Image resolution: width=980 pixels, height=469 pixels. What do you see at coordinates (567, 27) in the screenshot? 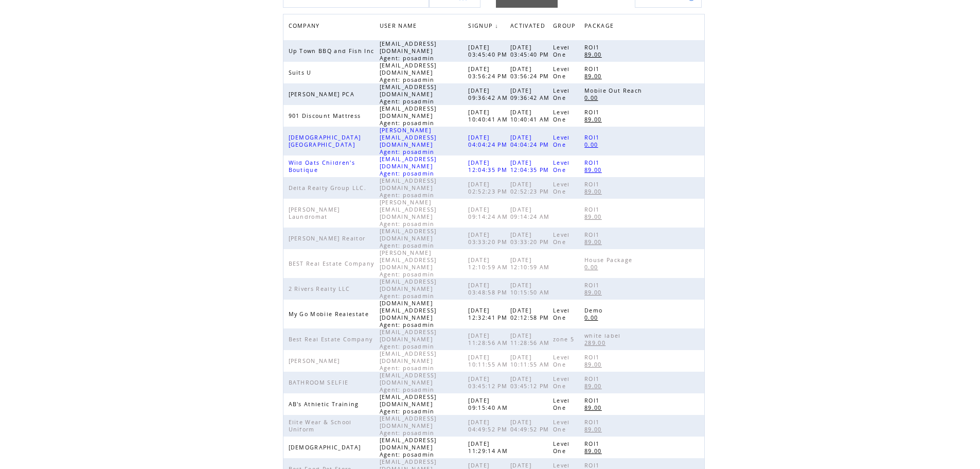
I see `a: GROUP` at bounding box center [567, 27].